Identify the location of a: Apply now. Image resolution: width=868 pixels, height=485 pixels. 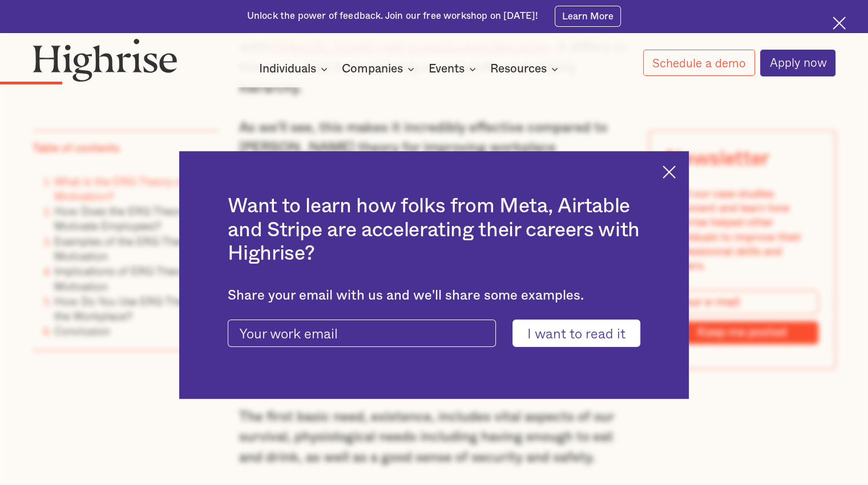
(798, 63).